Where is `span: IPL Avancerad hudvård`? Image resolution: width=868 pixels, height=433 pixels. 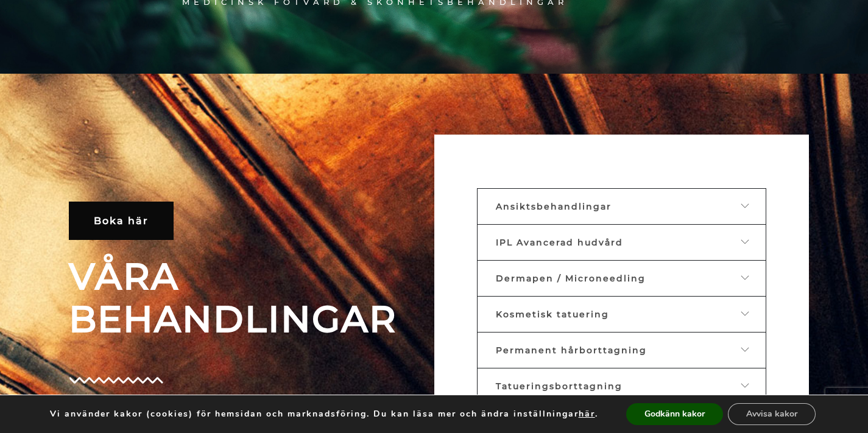 span: IPL Avancerad hudvård is located at coordinates (559, 243).